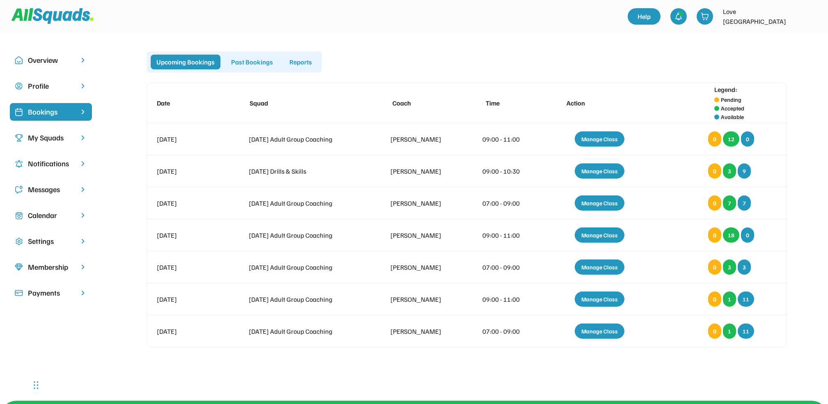 The image size is (828, 404). What do you see at coordinates (19, 60) in the screenshot?
I see `img: Icon%20copy%2010.svg` at bounding box center [19, 60].